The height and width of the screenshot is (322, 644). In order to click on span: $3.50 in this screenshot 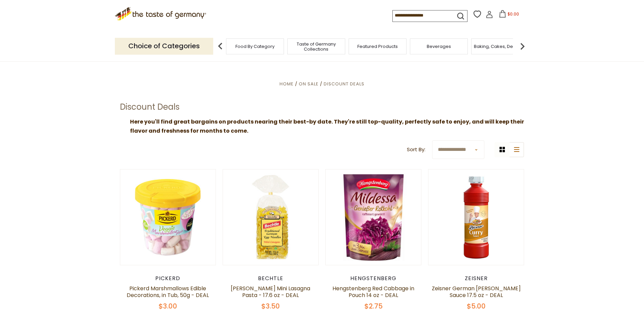, I will do `click(271, 306)`.